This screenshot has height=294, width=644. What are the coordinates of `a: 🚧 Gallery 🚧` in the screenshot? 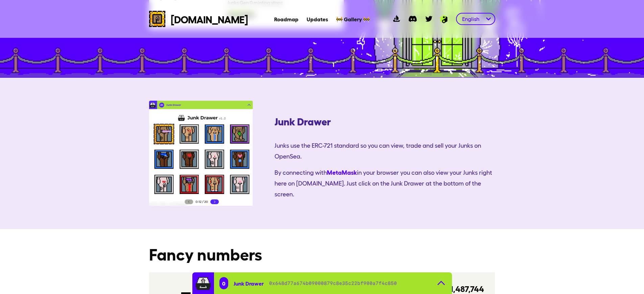 It's located at (353, 19).